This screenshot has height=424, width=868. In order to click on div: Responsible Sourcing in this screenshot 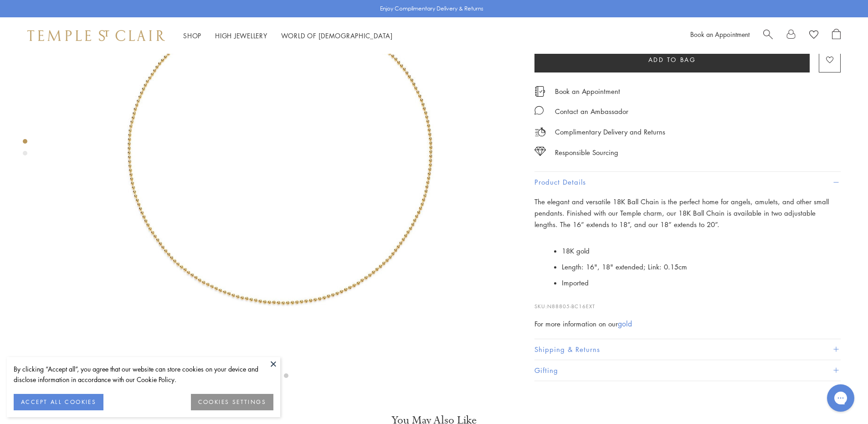, I will do `click(586, 152)`.